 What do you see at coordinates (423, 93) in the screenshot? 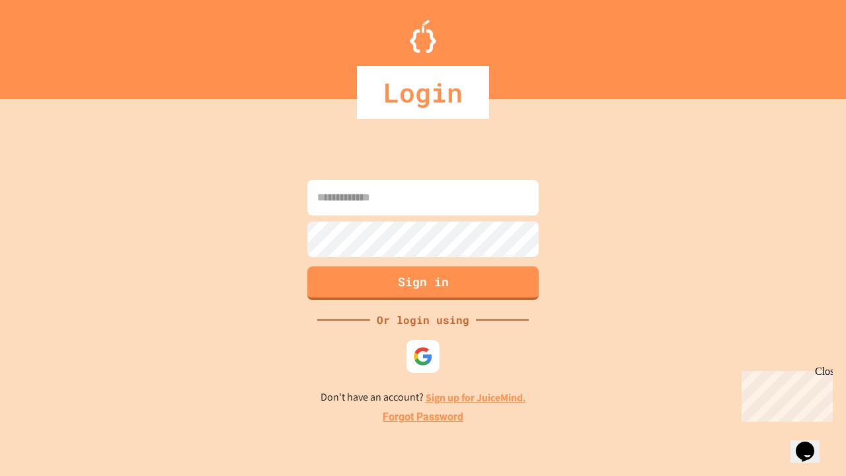
I see `div: Login` at bounding box center [423, 93].